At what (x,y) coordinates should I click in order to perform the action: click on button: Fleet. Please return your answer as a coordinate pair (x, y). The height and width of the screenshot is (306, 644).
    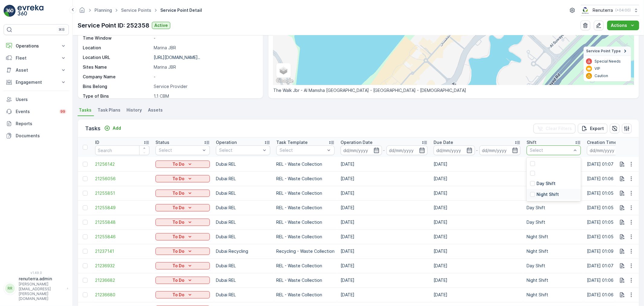
    Looking at the image, I should click on (36, 58).